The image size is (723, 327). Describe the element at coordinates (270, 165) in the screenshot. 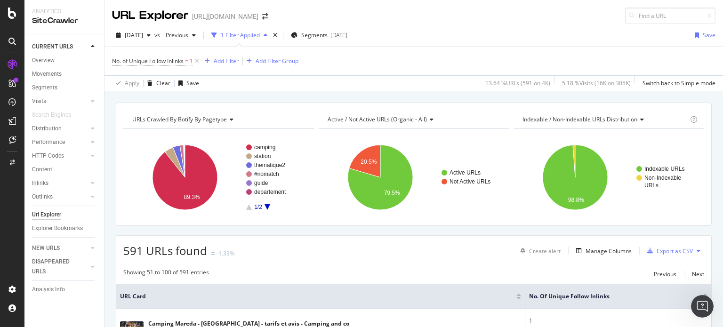

I see `text: thematique2` at that location.